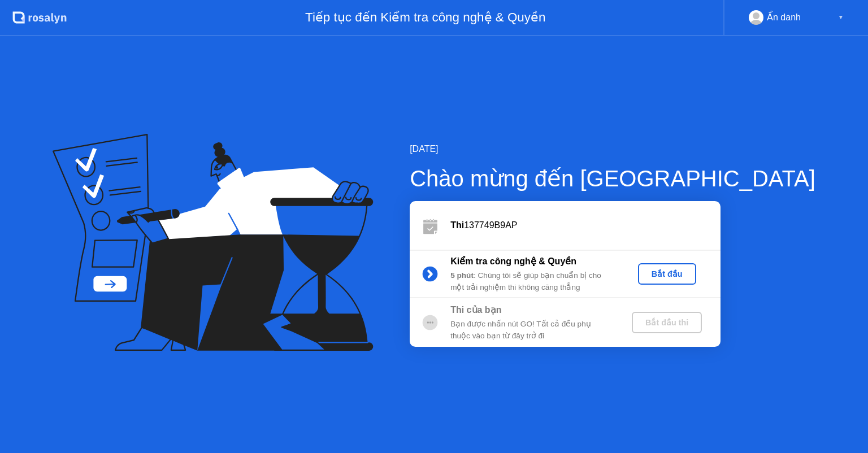 Image resolution: width=868 pixels, height=453 pixels. I want to click on b: 5 phút, so click(462, 276).